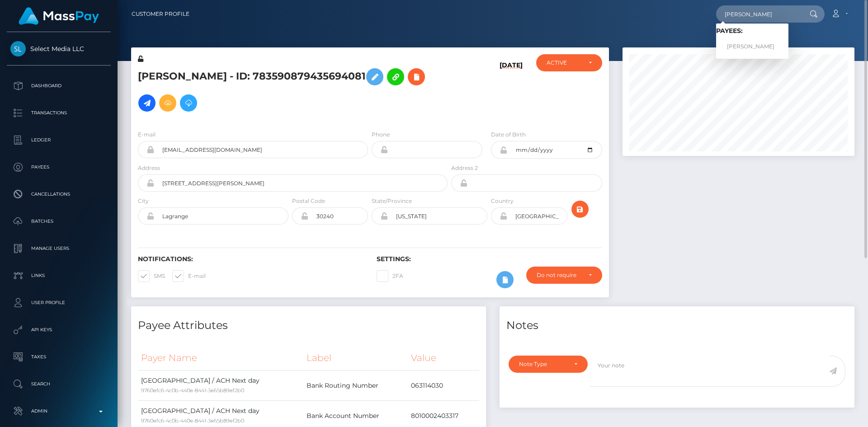  What do you see at coordinates (59, 276) in the screenshot?
I see `p: Links` at bounding box center [59, 276].